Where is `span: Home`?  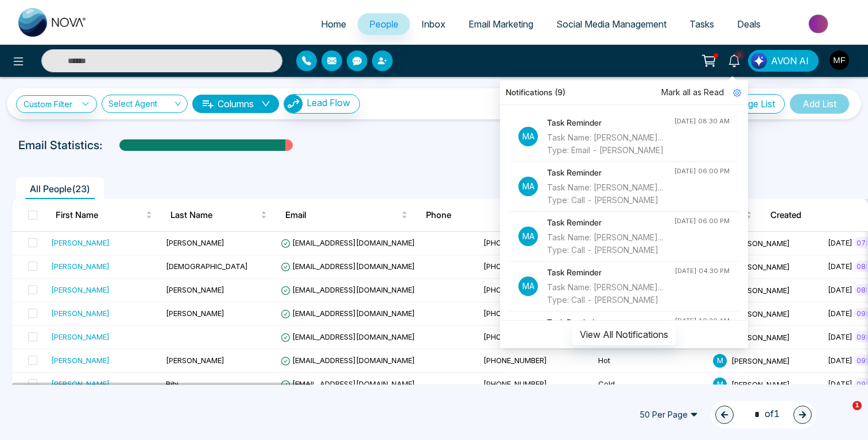 span: Home is located at coordinates (333, 24).